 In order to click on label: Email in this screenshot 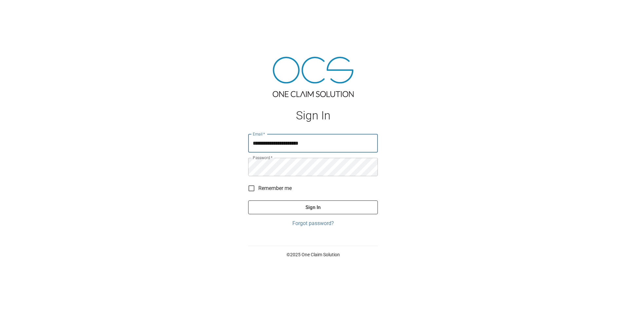, I will do `click(259, 134)`.